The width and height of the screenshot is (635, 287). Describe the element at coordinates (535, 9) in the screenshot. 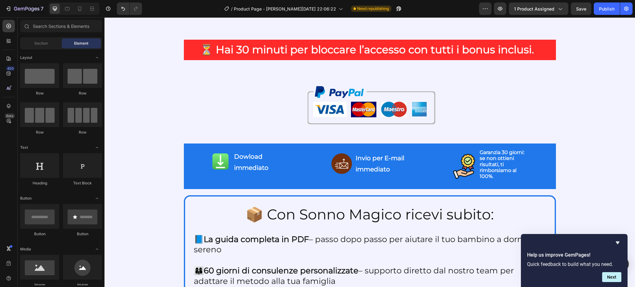

I see `span: 1 product assigned` at that location.